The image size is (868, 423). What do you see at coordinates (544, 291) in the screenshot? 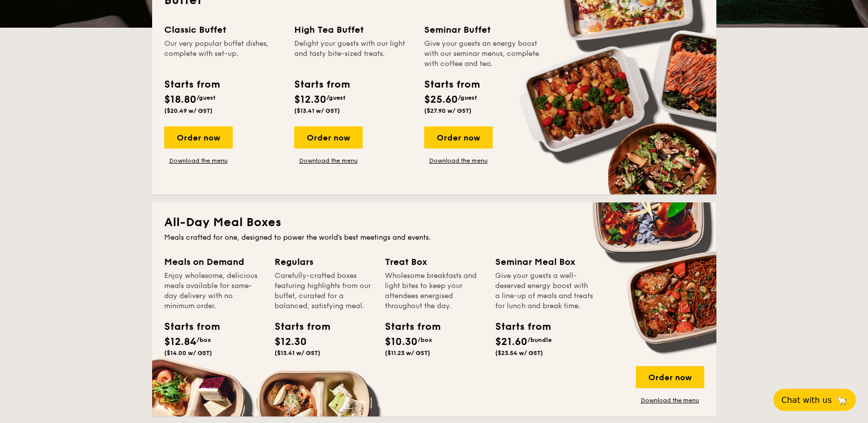
I see `div: Give your guests a well-deserved energy boost with a line-up of meals and treats for lunch and br...` at bounding box center [544, 291].